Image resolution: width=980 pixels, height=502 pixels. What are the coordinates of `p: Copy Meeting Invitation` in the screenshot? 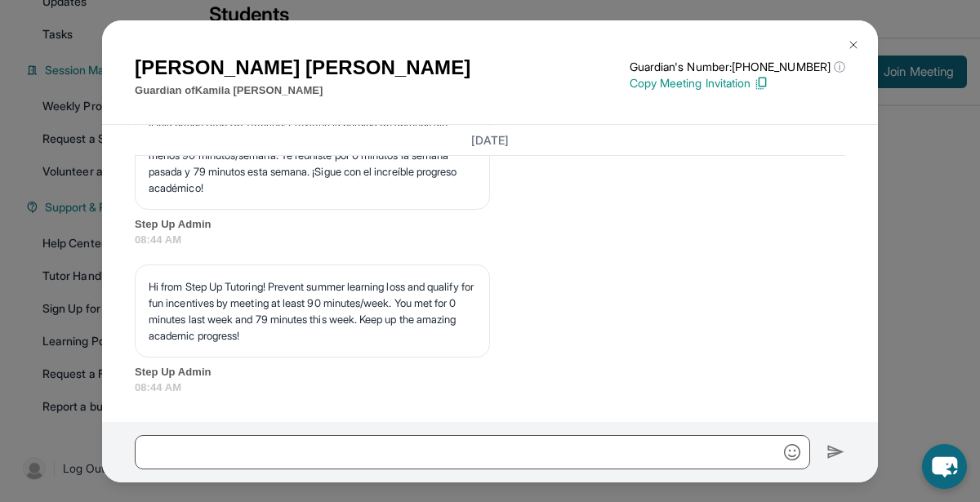 It's located at (738, 83).